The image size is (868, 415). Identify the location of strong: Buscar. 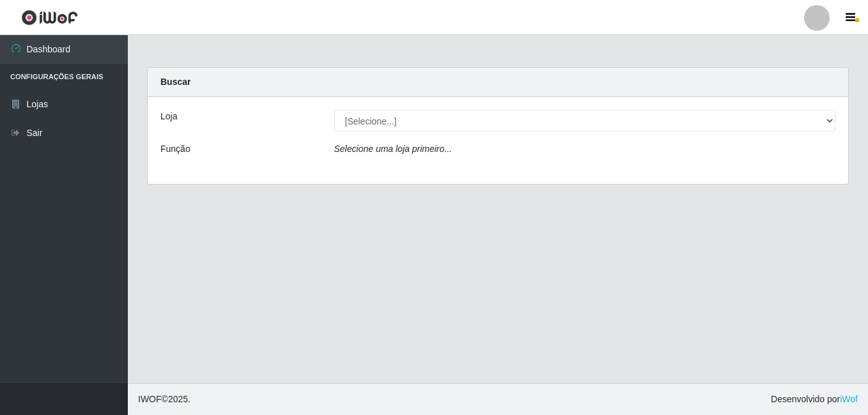
(175, 81).